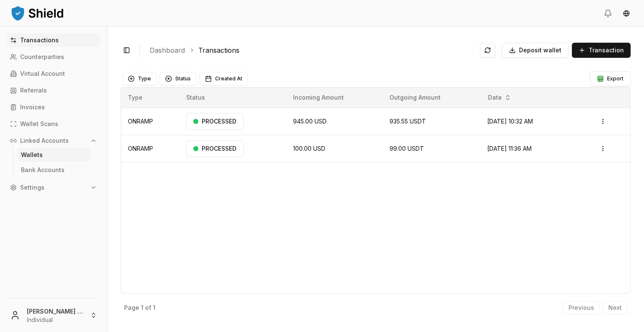 The height and width of the screenshot is (332, 644). I want to click on button: Settings, so click(53, 188).